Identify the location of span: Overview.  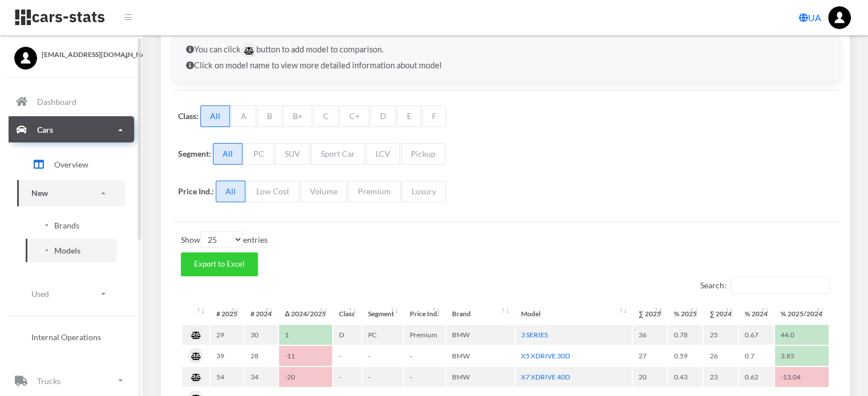
(71, 164).